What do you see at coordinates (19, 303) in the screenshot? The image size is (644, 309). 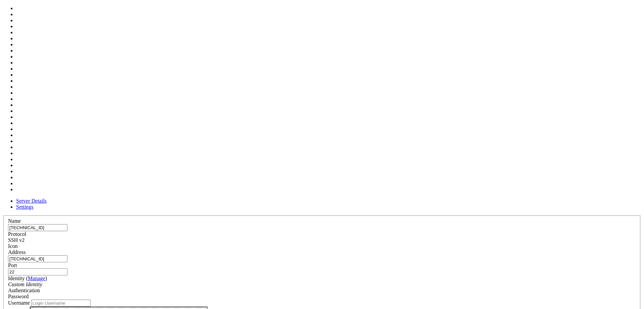 I see `label: Username` at bounding box center [19, 303].